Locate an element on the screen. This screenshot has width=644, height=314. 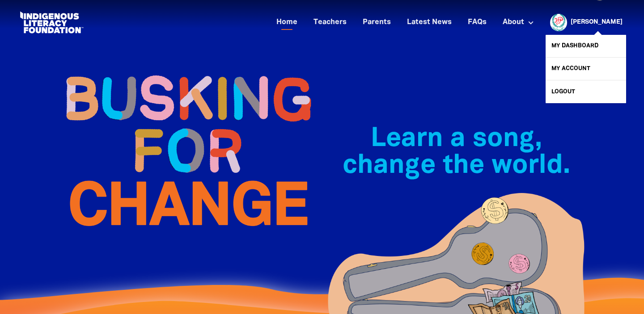
a: FAQs is located at coordinates (477, 23).